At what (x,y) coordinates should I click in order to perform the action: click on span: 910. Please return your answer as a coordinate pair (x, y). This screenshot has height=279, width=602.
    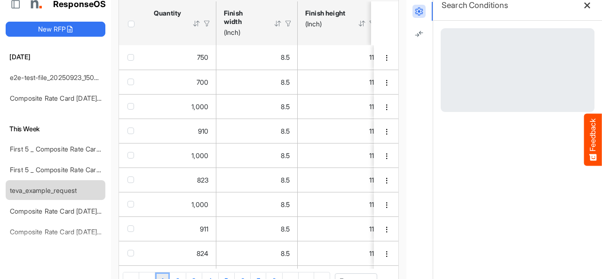
    Looking at the image, I should click on (203, 131).